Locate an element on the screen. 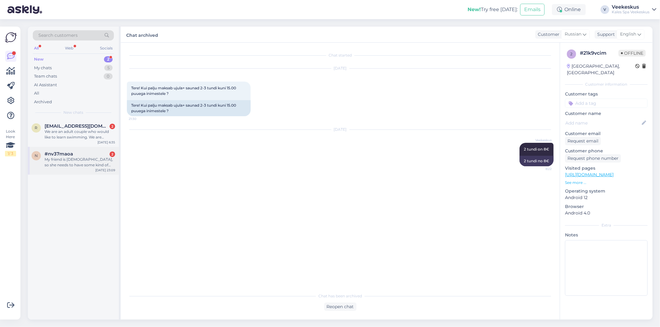 The width and height of the screenshot is (660, 327). p: Android 12 is located at coordinates (606, 198).